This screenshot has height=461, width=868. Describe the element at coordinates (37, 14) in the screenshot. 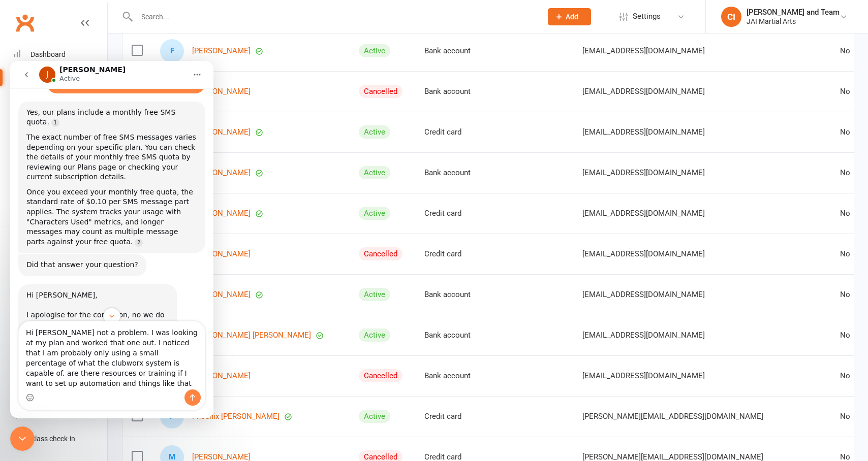

I see `div: Profile image for Jessica` at that location.